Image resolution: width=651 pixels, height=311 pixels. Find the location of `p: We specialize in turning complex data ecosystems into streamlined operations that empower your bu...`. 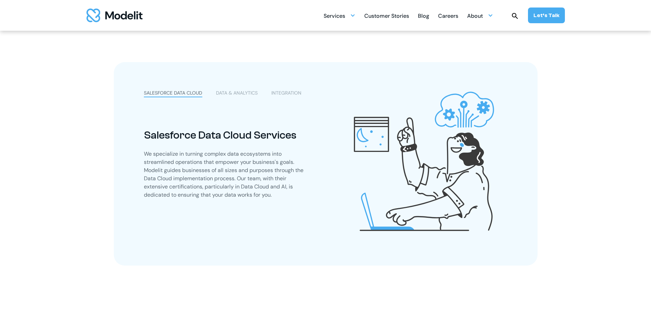

p: We specialize in turning complex data ecosystems into streamlined operations that empower your bu... is located at coordinates (226, 175).